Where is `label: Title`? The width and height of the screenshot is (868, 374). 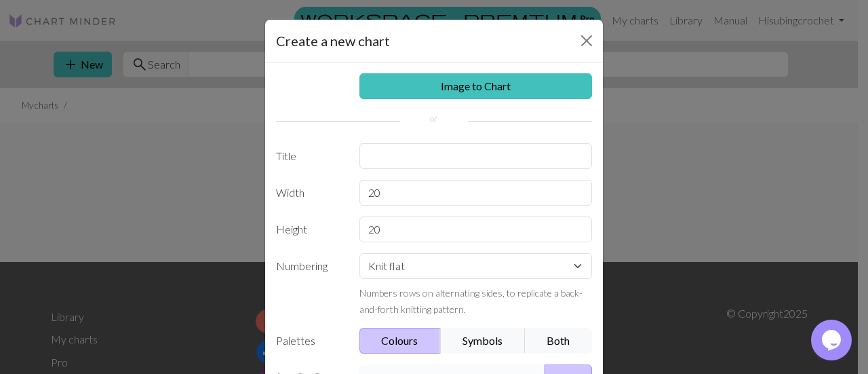
label: Title is located at coordinates (309, 156).